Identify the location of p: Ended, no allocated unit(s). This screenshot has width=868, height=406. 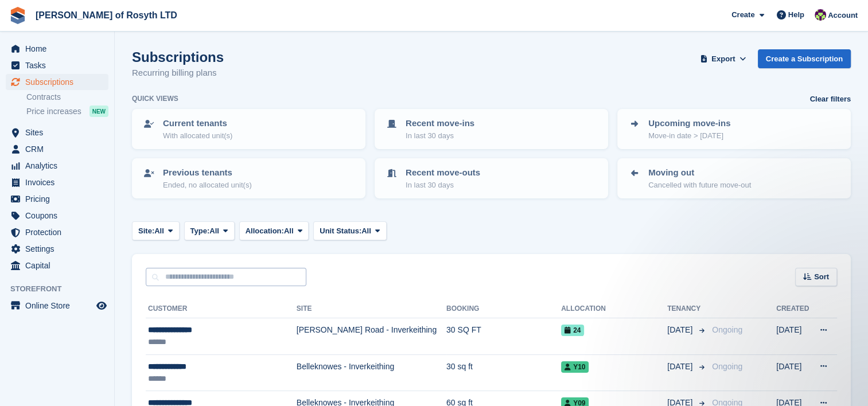
(207, 185).